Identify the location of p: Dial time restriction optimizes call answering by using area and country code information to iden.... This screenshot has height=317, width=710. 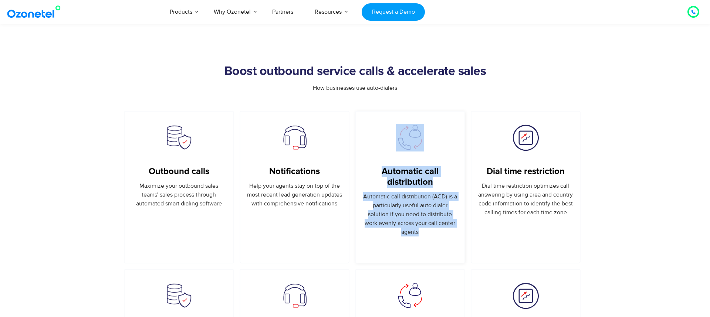
(526, 199).